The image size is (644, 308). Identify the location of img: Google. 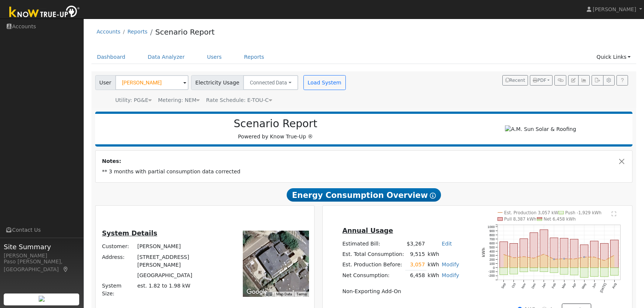
(257, 292).